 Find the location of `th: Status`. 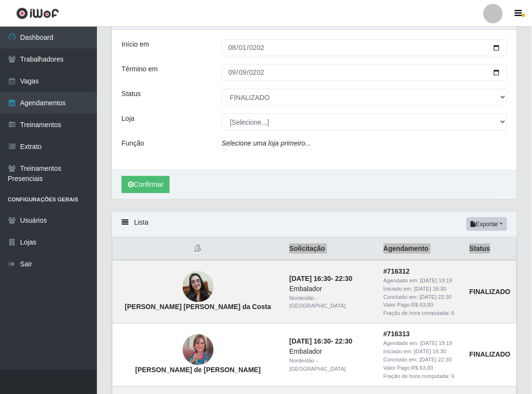

th: Status is located at coordinates (490, 249).